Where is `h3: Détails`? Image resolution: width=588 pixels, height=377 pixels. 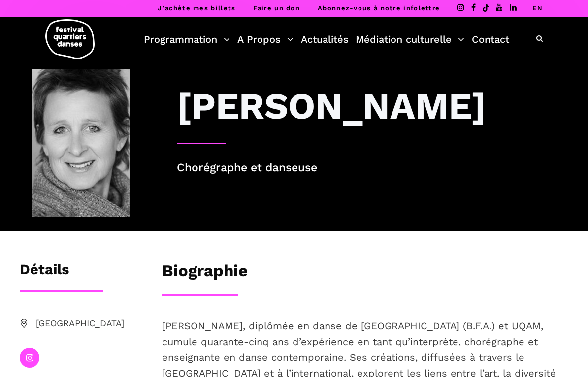 h3: Détails is located at coordinates (44, 273).